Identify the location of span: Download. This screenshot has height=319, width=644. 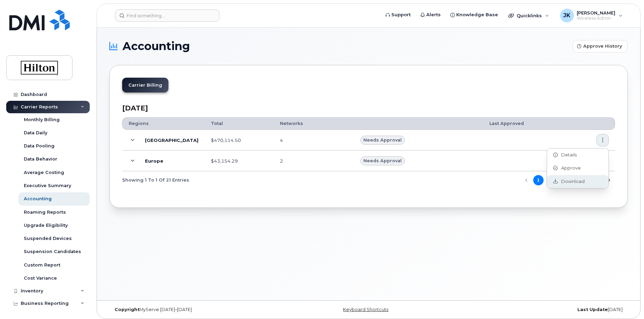
(571, 182).